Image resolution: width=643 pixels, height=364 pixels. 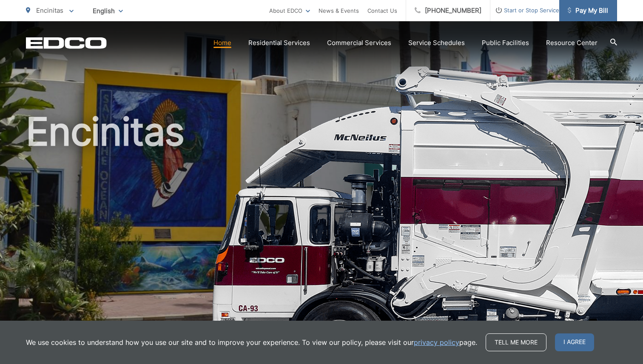 I want to click on span: Pay My Bill, so click(x=588, y=11).